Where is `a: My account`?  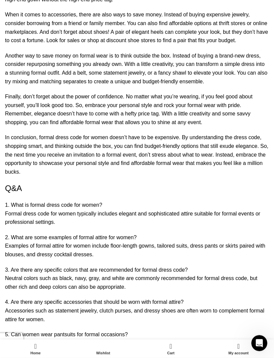 a: My account is located at coordinates (239, 349).